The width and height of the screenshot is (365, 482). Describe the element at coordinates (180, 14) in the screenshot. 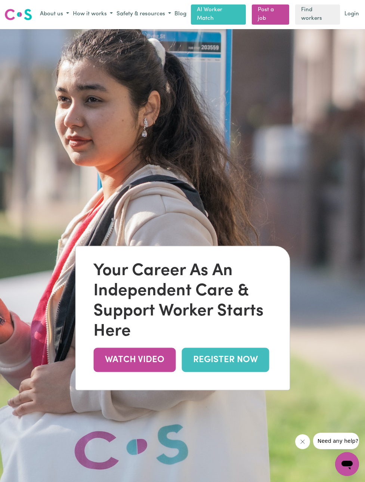

I see `a: Blog` at that location.